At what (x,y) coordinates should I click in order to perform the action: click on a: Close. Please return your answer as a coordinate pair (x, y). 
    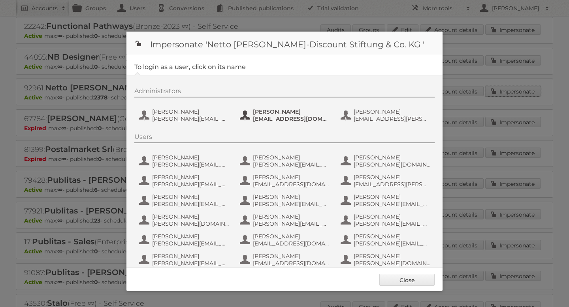
    Looking at the image, I should click on (407, 280).